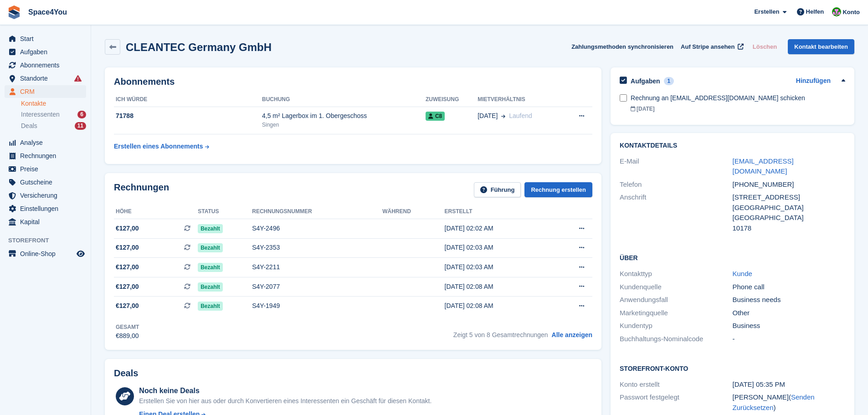 Image resolution: width=868 pixels, height=415 pixels. What do you see at coordinates (774, 402) in the screenshot?
I see `a: Senden Zurücksetzen` at bounding box center [774, 402].